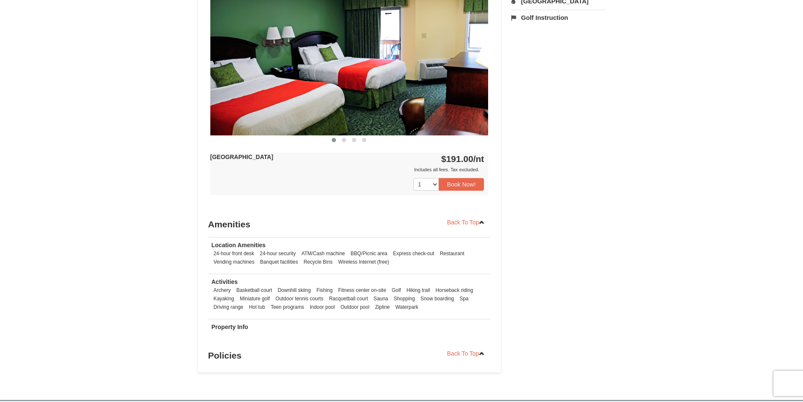 The width and height of the screenshot is (803, 402). I want to click on li: Hiking trail, so click(418, 290).